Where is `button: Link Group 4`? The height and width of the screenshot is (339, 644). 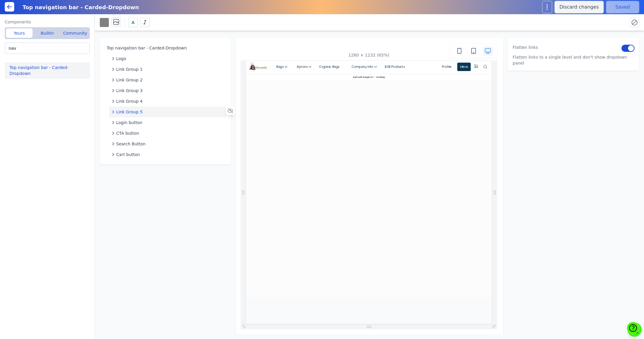
button: Link Group 4 is located at coordinates (168, 101).